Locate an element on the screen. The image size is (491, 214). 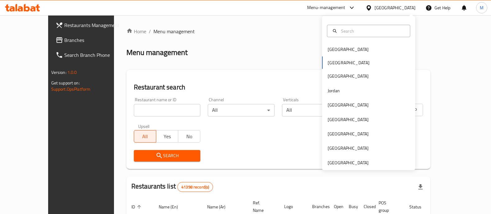
span: Name (En) is located at coordinates (172, 207).